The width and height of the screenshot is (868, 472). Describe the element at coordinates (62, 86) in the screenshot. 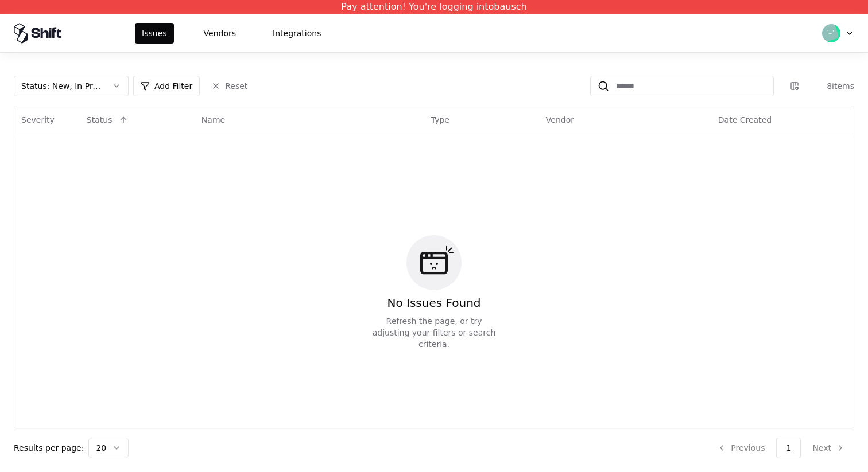

I see `div: Status : New, In Progress` at that location.